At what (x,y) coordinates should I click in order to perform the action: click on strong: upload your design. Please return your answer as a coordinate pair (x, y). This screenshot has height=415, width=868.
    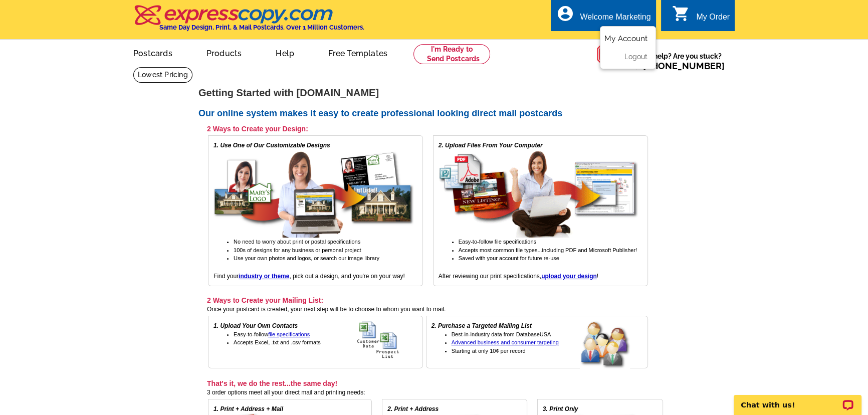
    Looking at the image, I should click on (569, 276).